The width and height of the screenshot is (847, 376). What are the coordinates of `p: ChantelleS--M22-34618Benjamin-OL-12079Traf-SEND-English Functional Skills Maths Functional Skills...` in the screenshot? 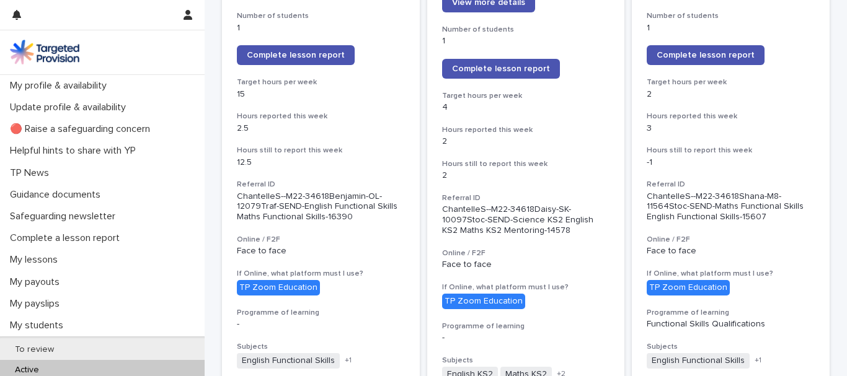 It's located at (320, 207).